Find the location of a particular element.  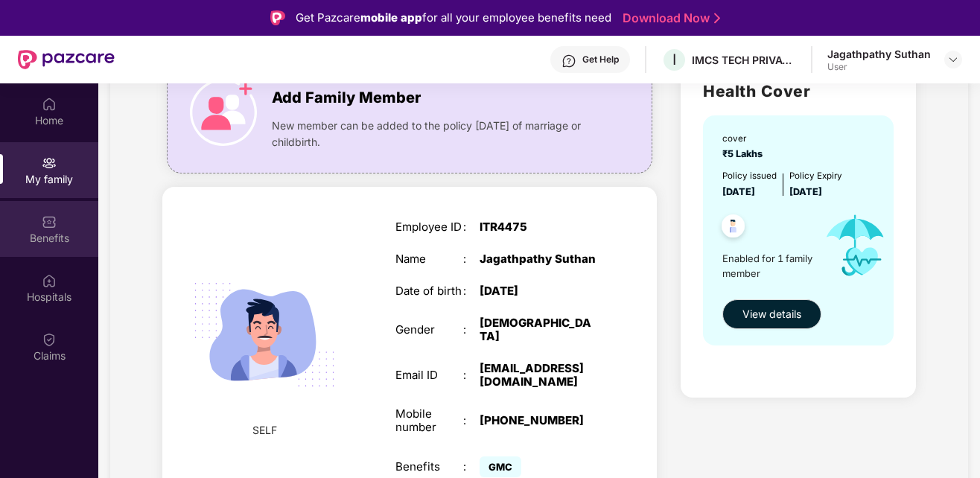

span: View details is located at coordinates (771, 314).